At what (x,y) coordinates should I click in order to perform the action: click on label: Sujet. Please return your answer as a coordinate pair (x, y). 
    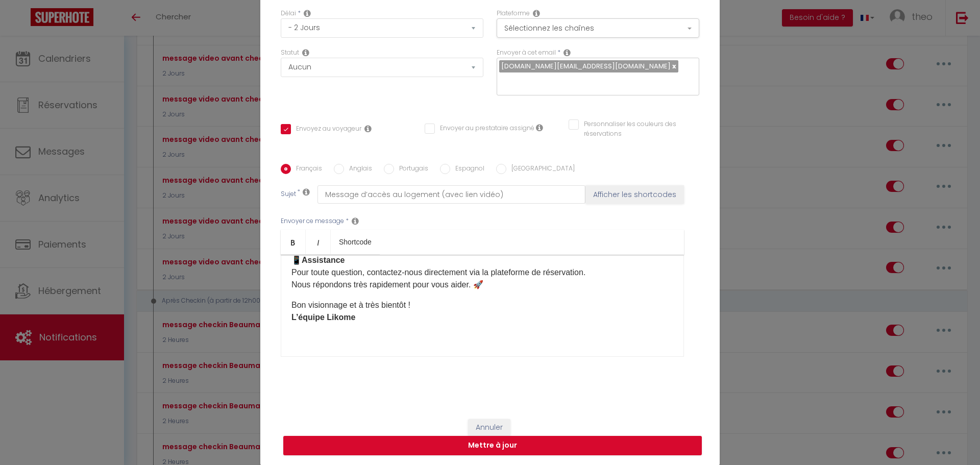
    Looking at the image, I should click on (288, 194).